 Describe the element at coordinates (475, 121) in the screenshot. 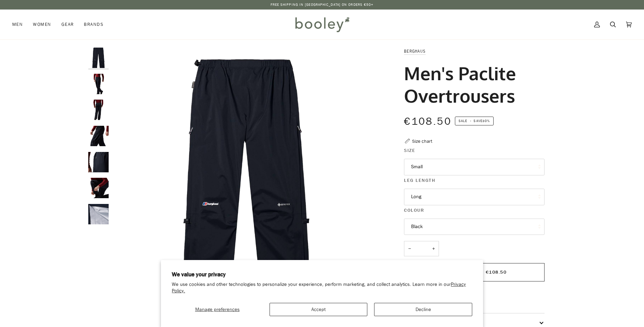

I see `span: Save` at that location.